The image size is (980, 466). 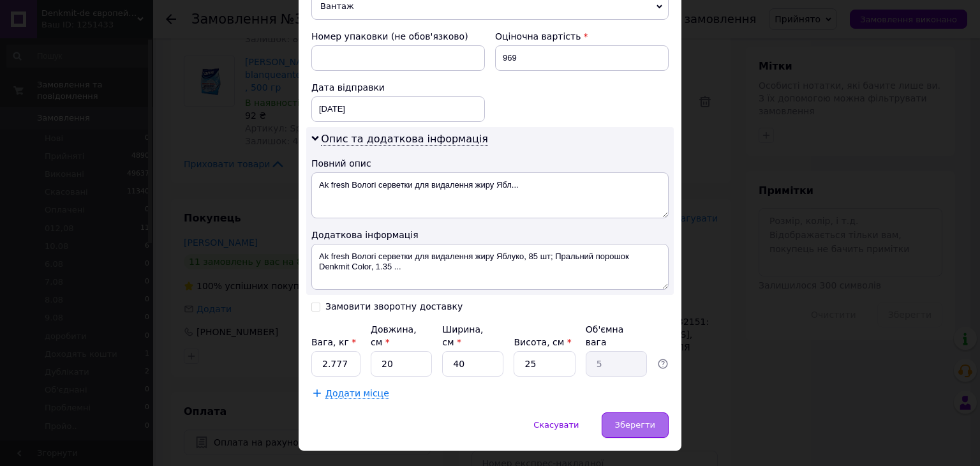 I want to click on div: Замовити зворотну доставку, so click(x=393, y=306).